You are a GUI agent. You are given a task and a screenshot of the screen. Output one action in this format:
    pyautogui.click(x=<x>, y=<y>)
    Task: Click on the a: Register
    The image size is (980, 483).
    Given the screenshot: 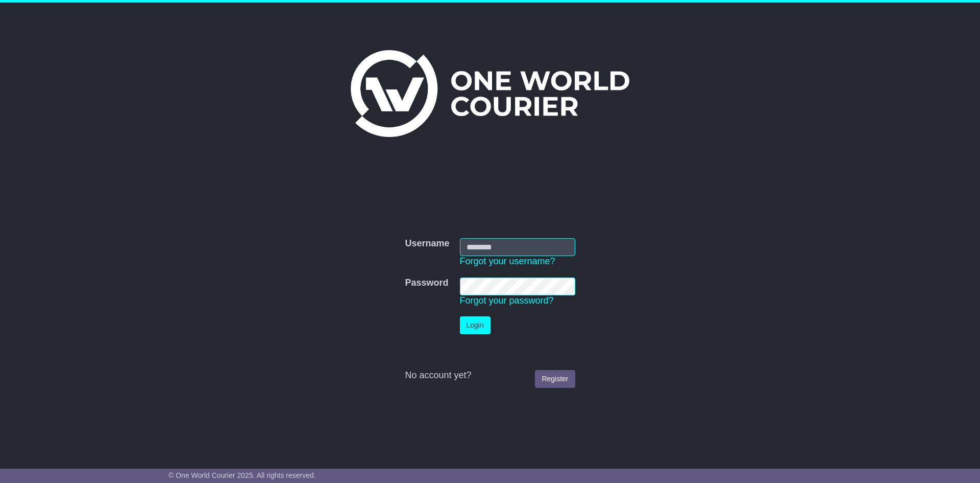 What is the action you would take?
    pyautogui.click(x=554, y=378)
    